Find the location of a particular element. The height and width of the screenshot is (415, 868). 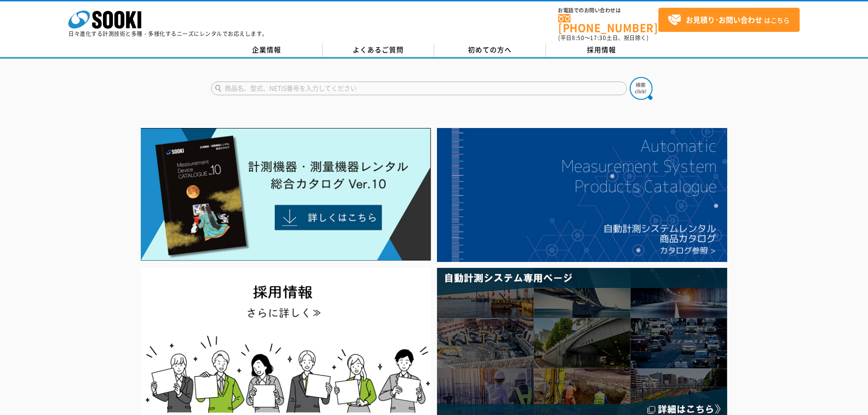

a: 企業情報 is located at coordinates (267, 50).